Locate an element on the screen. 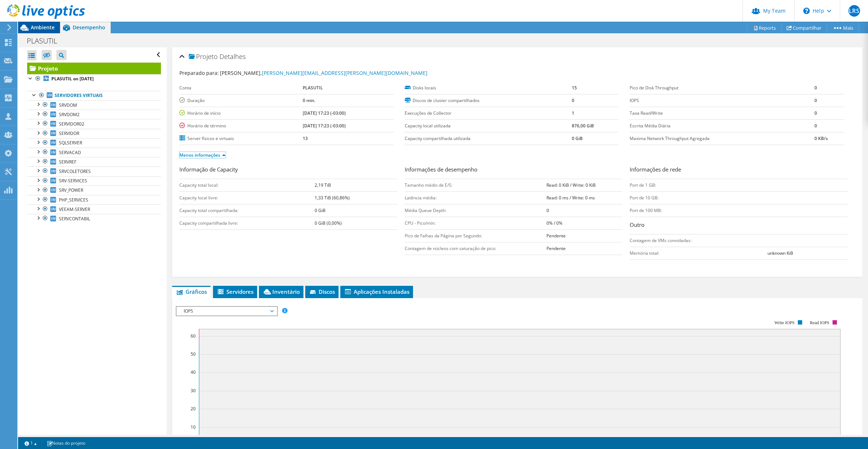  text: Read IOPS is located at coordinates (819, 323).